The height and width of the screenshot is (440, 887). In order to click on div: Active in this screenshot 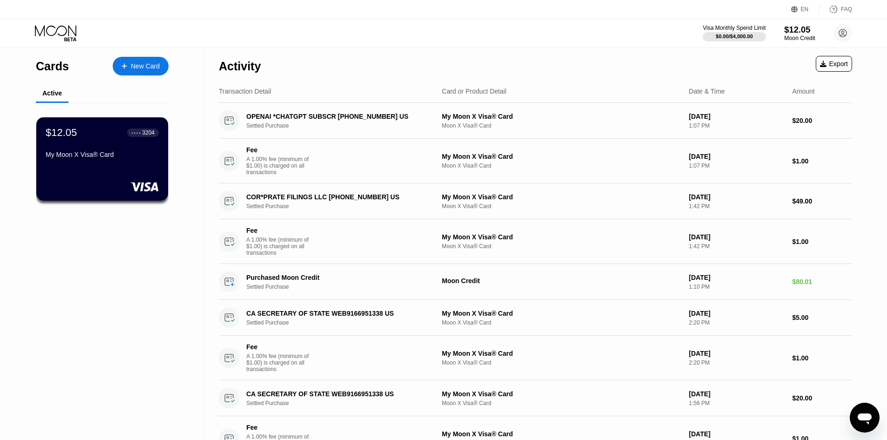, I will do `click(52, 93)`.